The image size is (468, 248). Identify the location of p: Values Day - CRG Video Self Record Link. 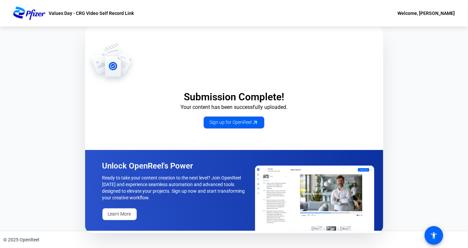
(91, 13).